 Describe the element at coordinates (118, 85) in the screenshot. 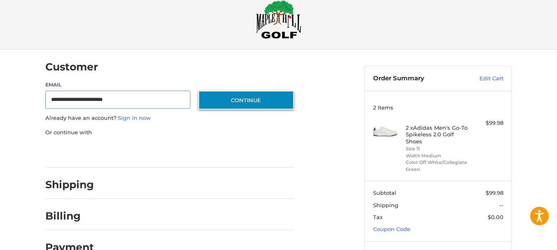

I see `label: Email` at that location.